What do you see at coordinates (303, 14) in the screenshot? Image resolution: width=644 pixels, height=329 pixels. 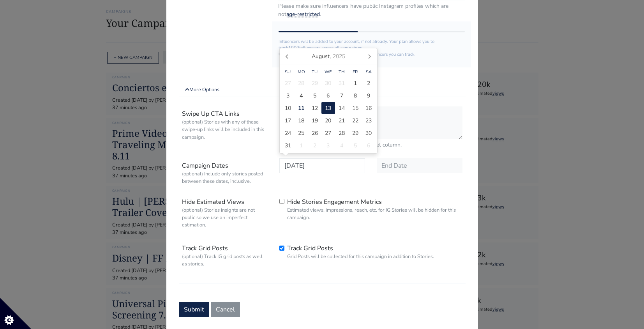 I see `a: age-restricted` at bounding box center [303, 14].